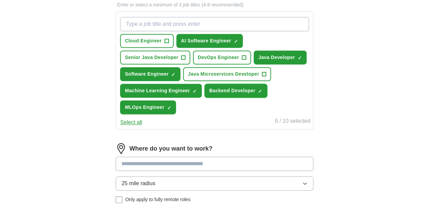 This screenshot has width=429, height=214. I want to click on button: Java Microservices Developer, so click(227, 74).